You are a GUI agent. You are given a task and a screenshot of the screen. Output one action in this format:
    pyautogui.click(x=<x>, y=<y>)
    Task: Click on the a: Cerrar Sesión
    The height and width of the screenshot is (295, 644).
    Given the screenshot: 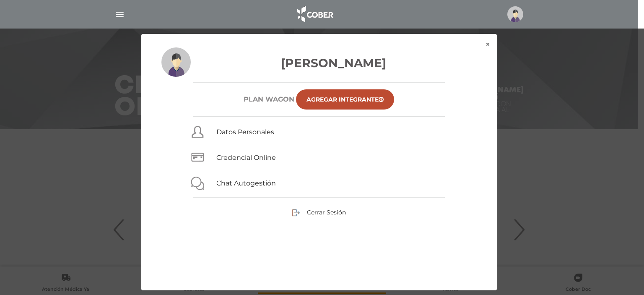 What is the action you would take?
    pyautogui.click(x=319, y=212)
    